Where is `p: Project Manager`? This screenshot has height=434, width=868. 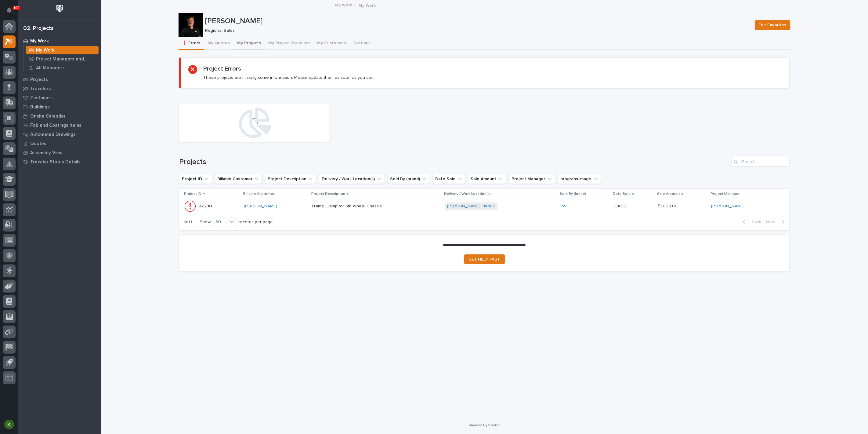
p: Project Manager is located at coordinates (725, 194).